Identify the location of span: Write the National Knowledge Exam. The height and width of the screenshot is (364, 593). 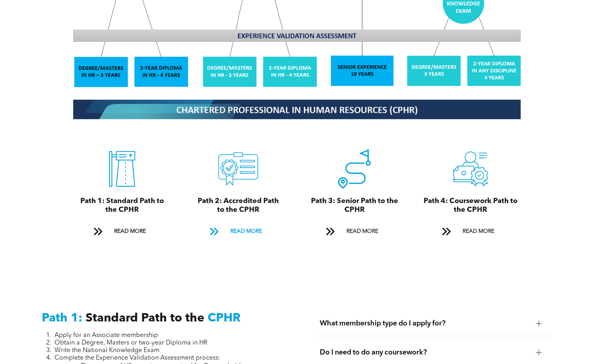
(107, 351).